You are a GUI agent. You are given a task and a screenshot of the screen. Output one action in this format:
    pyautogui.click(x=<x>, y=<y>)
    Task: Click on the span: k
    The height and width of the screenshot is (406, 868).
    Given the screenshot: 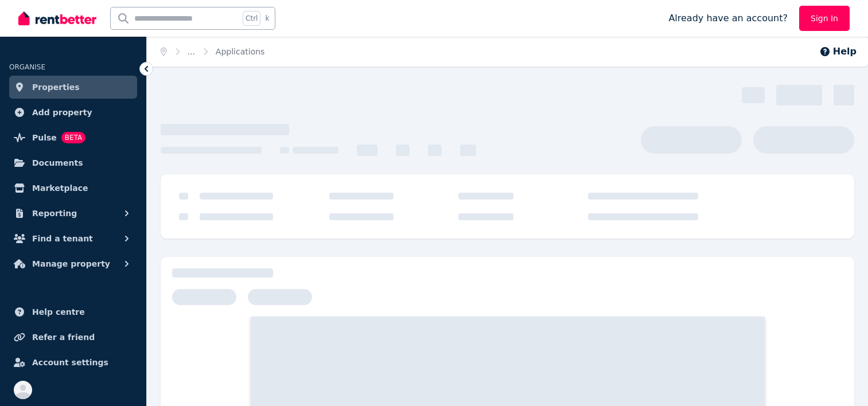 What is the action you would take?
    pyautogui.click(x=267, y=18)
    